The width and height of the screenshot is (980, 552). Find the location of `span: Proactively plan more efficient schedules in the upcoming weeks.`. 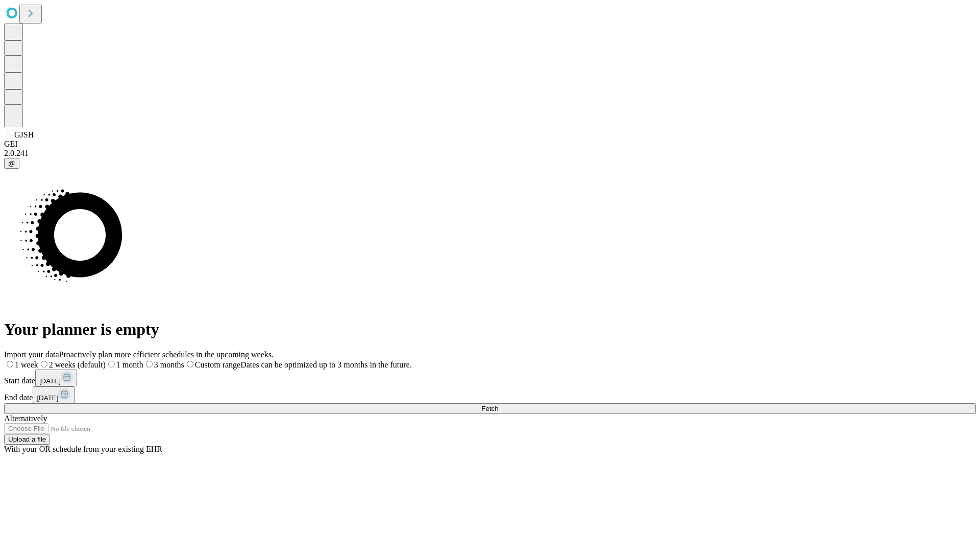

span: Proactively plan more efficient schedules in the upcoming weeks. is located at coordinates (166, 354).